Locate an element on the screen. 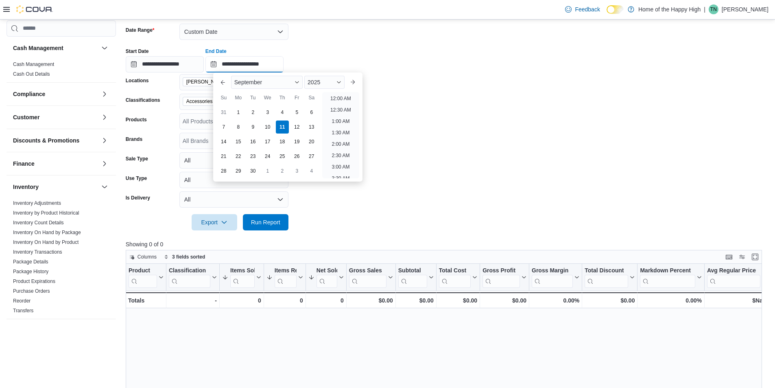 This screenshot has width=775, height=388. button: Export is located at coordinates (214, 222).